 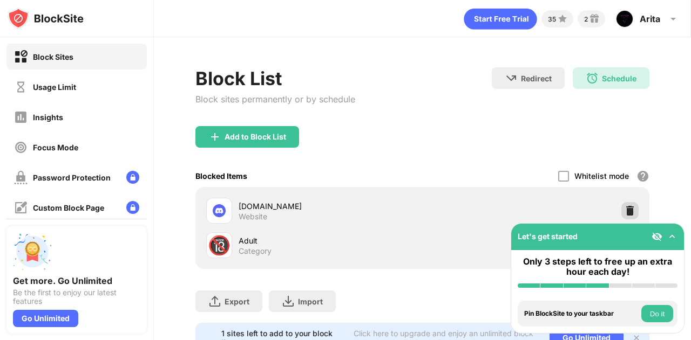 I want to click on img: logo-blocksite.svg, so click(x=45, y=18).